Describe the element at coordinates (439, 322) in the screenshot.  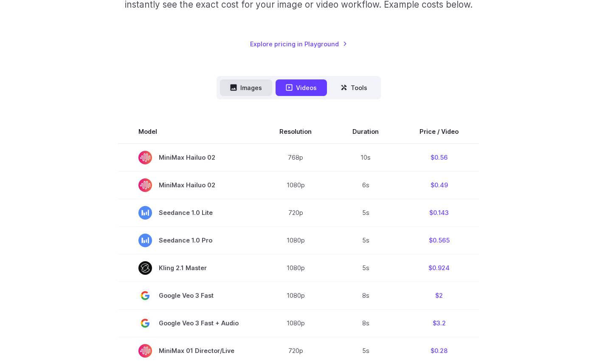
I see `td: $3.2` at that location.